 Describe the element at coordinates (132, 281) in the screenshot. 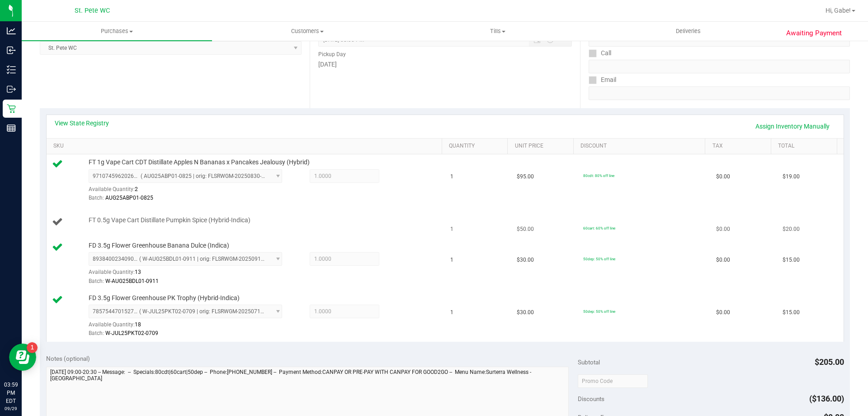

I see `span: W-AUG25BDL01-0911` at that location.